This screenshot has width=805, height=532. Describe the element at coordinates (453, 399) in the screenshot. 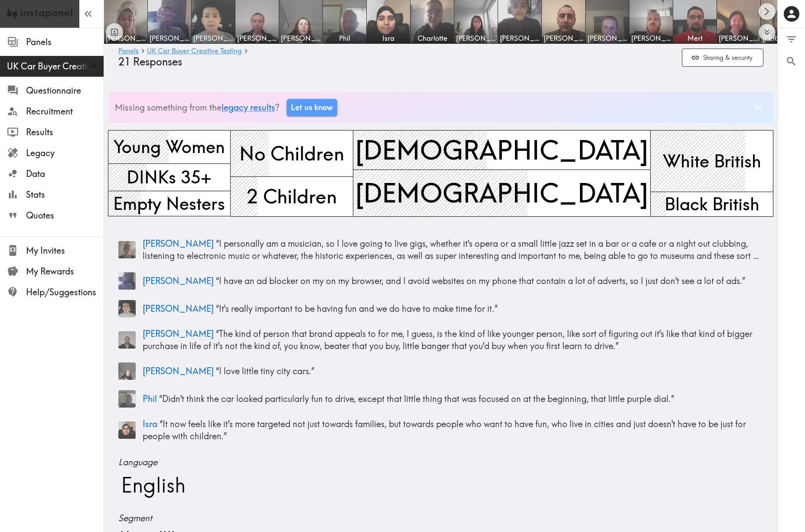

I see `p: “ Didn't think the car looked particularly fun to drive, except that little thing that was focuse...` at that location.